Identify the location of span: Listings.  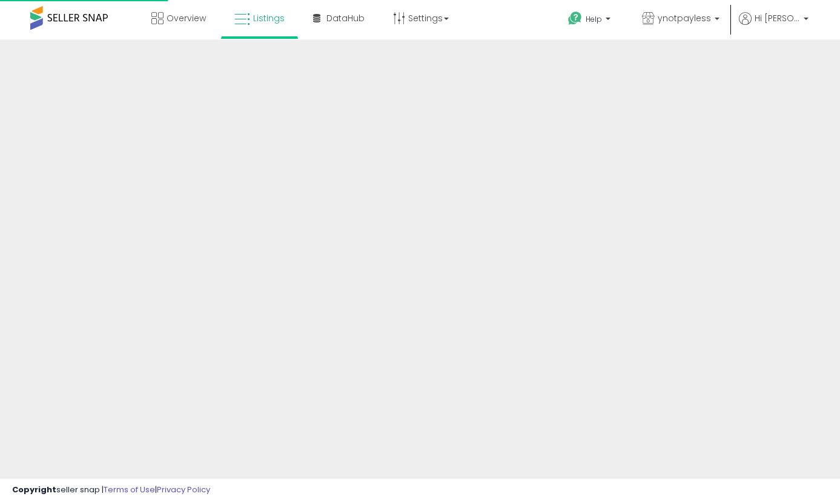
(269, 18).